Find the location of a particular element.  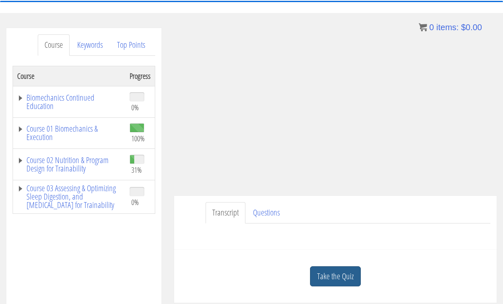

th: Progress is located at coordinates (140, 76).